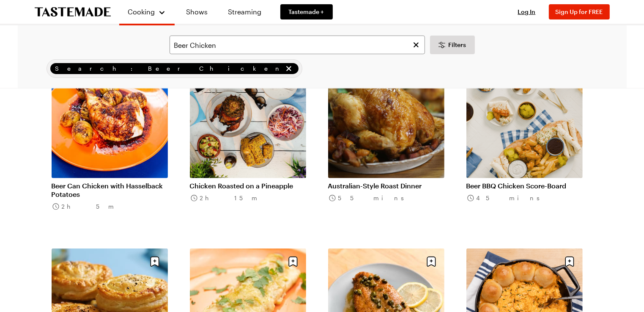 This screenshot has width=644, height=312. Describe the element at coordinates (248, 186) in the screenshot. I see `a: Chicken Roasted on a Pineapple` at that location.